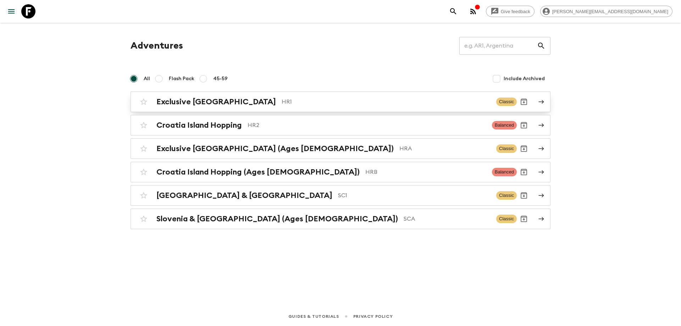 The image size is (681, 326). I want to click on p: HR1, so click(386, 102).